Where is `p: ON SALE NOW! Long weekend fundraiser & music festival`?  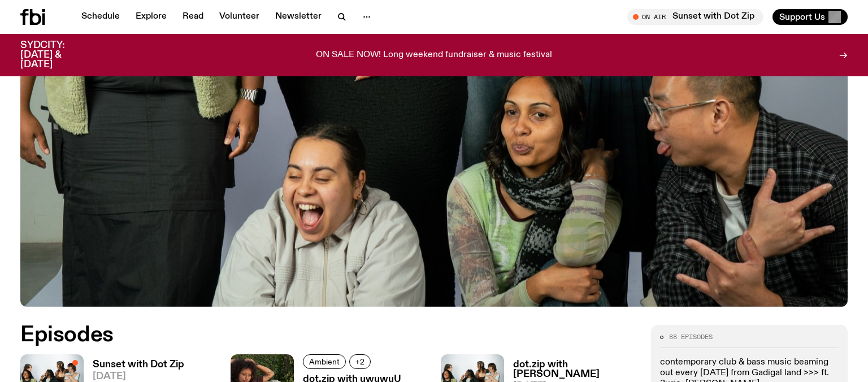
p: ON SALE NOW! Long weekend fundraiser & music festival is located at coordinates (434, 55).